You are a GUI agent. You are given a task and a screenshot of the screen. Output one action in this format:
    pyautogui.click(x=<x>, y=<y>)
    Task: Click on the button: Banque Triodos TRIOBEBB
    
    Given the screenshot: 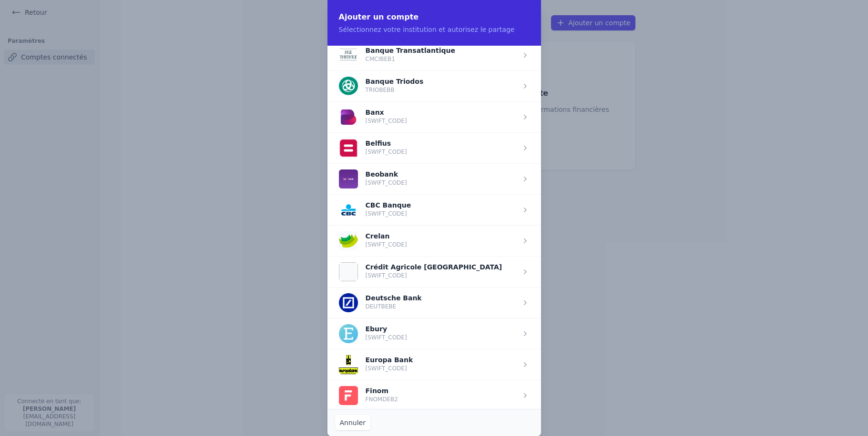 What is the action you would take?
    pyautogui.click(x=381, y=86)
    